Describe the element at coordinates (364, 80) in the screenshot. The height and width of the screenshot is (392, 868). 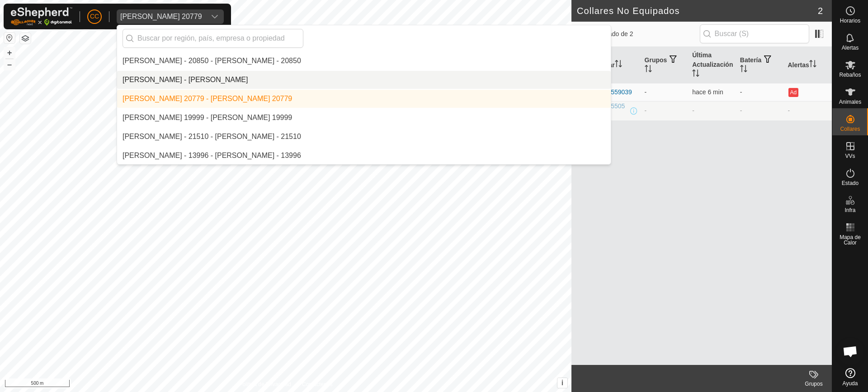
I see `li: ALBINO APARICIO MARTINEZ` at that location.